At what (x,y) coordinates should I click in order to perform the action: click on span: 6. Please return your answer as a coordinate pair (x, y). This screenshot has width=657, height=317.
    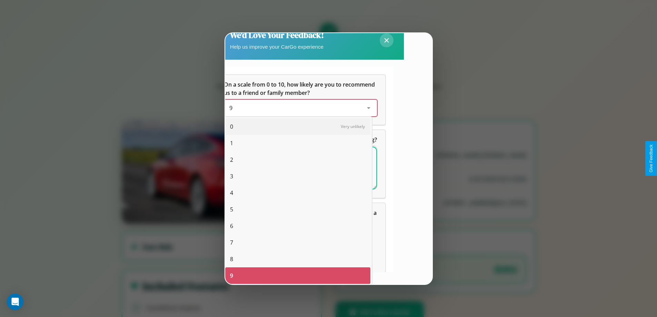
    Looking at the image, I should click on (231, 226).